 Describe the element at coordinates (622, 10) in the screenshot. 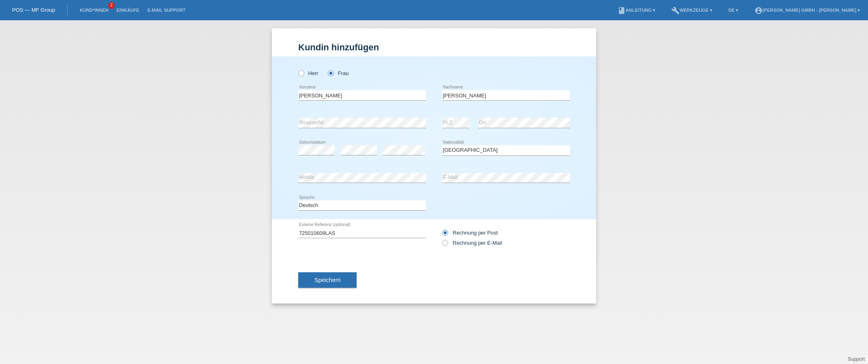

I see `i: book` at that location.